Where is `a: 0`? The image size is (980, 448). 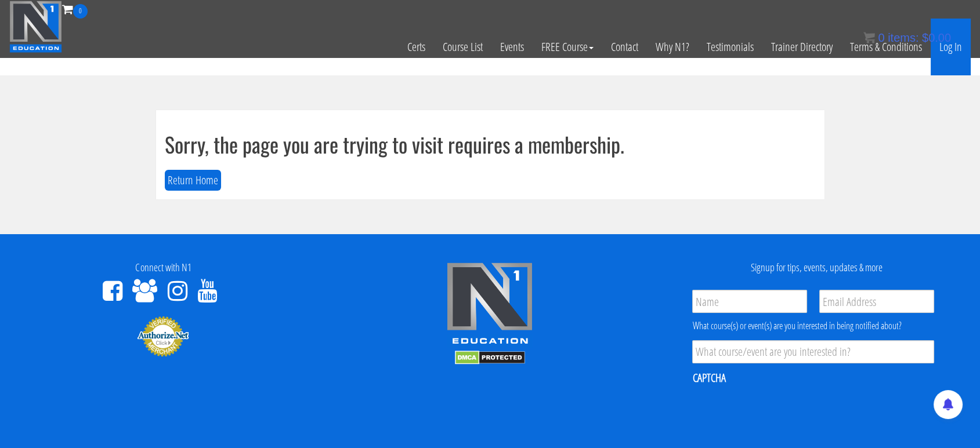 a: 0 is located at coordinates (75, 9).